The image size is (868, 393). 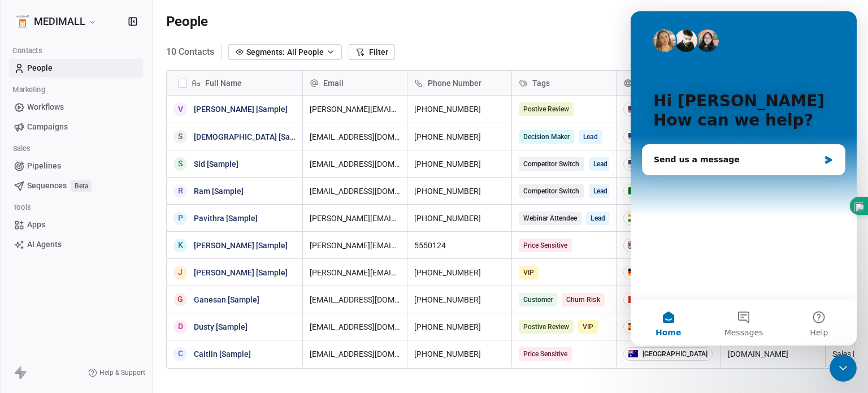 What do you see at coordinates (219, 191) in the screenshot?
I see `a: Ram [Sample]` at bounding box center [219, 191].